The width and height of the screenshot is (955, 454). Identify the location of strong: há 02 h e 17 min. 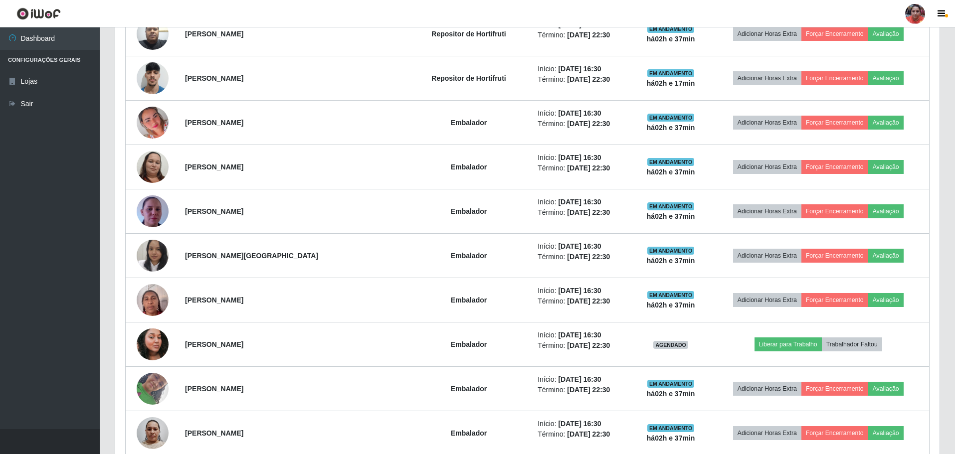
(670, 83).